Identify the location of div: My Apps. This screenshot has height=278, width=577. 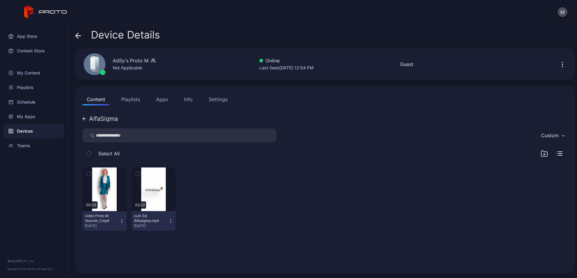
(34, 117).